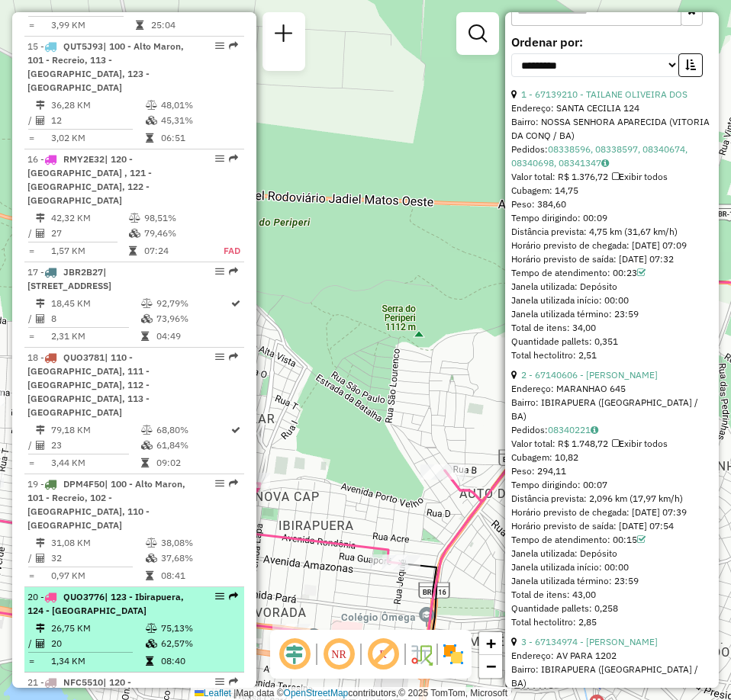 This screenshot has height=700, width=731. Describe the element at coordinates (612, 342) in the screenshot. I see `div: Quantidade pallets: 0,351` at that location.